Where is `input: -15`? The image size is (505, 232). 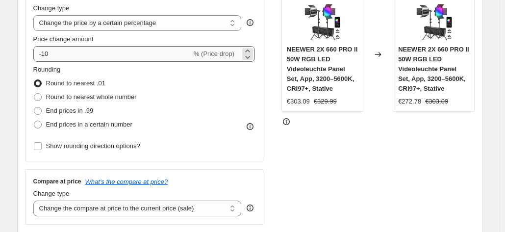
input: -15 is located at coordinates (112, 54).